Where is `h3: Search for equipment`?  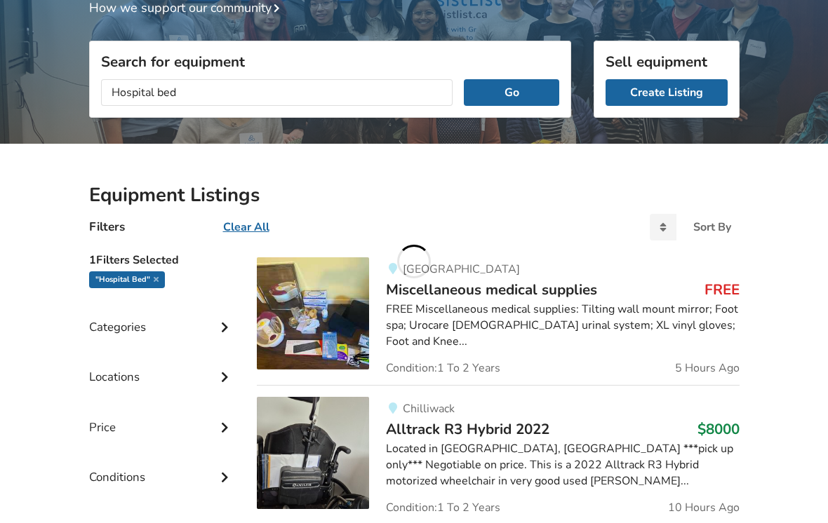 h3: Search for equipment is located at coordinates (330, 62).